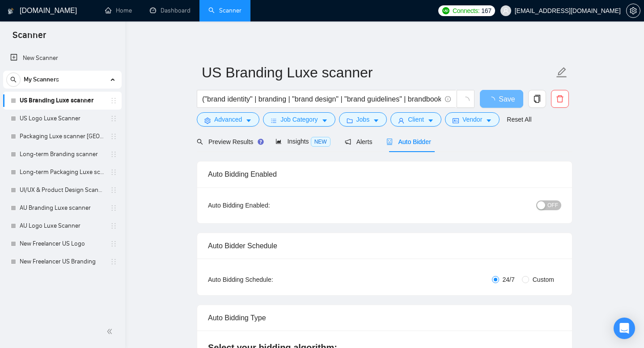 Image resolution: width=644 pixels, height=348 pixels. Describe the element at coordinates (446, 11) in the screenshot. I see `img: upwork-logo.png` at that location.